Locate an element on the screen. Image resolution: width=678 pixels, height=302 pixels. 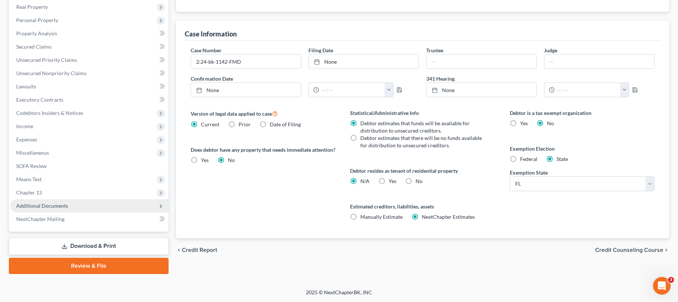
a: SOFA Review is located at coordinates (89, 166).